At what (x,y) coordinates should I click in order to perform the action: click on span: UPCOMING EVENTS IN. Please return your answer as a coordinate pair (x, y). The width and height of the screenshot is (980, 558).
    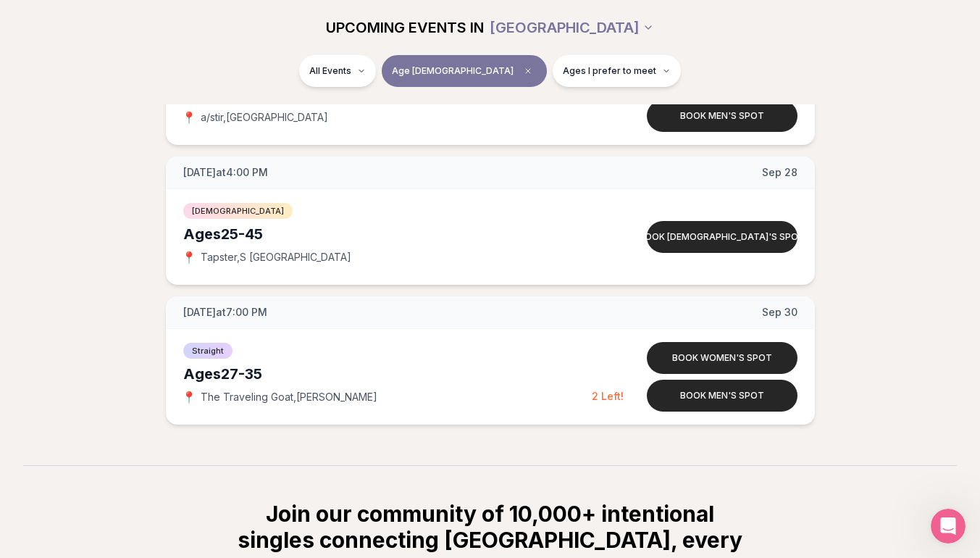
    Looking at the image, I should click on (405, 27).